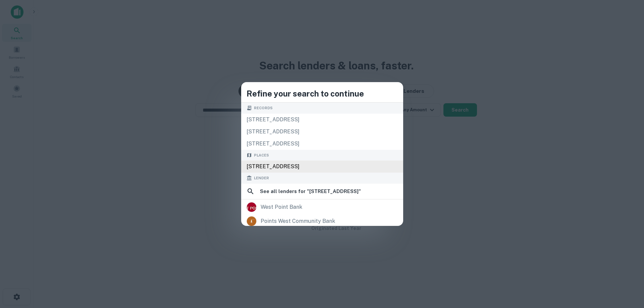 The height and width of the screenshot is (308, 644). I want to click on span: Places, so click(261, 155).